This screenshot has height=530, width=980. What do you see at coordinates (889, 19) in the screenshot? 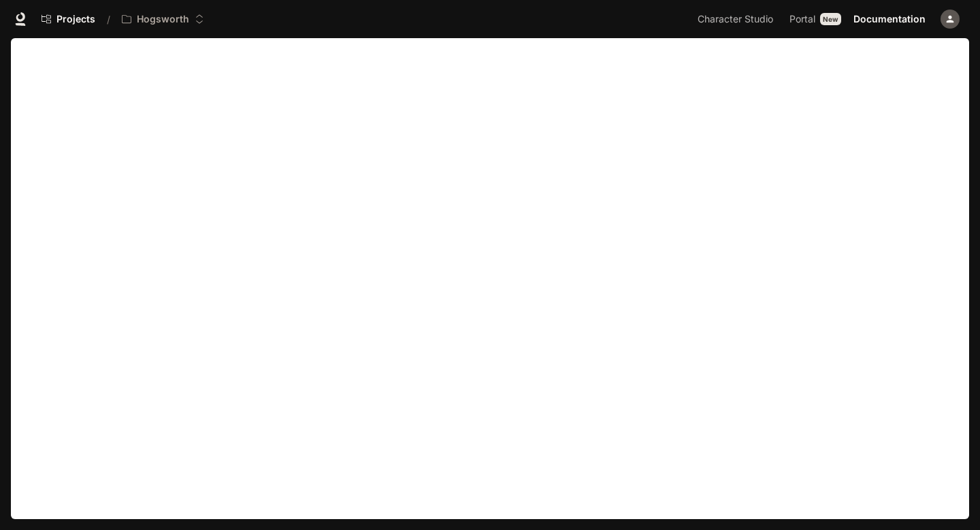
I see `a: Documentation` at bounding box center [889, 19].